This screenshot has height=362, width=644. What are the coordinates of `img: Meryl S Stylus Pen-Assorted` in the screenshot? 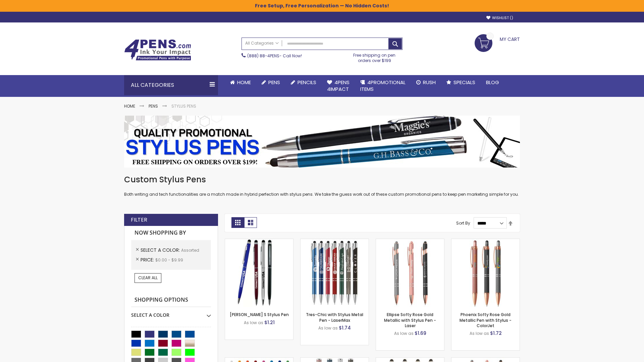 It's located at (259, 273).